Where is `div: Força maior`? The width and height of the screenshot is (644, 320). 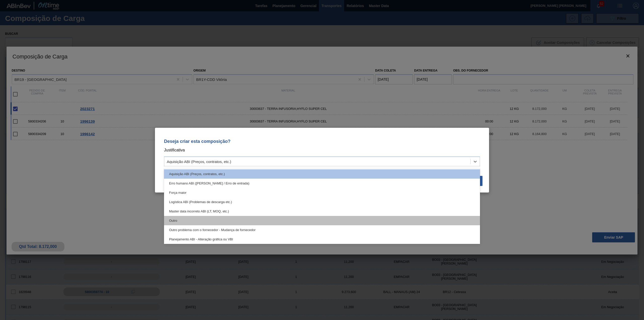
div: Força maior is located at coordinates (322, 192).